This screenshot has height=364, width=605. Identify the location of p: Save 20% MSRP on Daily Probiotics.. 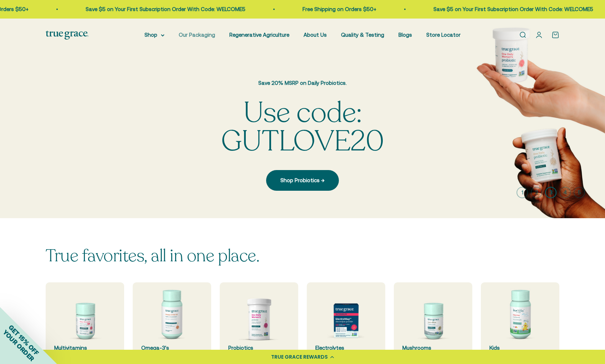
(303, 83).